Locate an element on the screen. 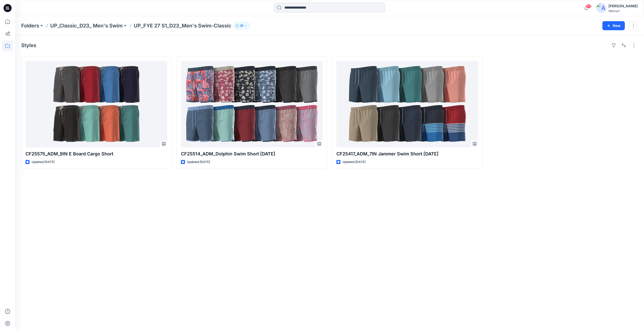  p: UP_Classic_D23_ Men's Swim is located at coordinates (86, 26).